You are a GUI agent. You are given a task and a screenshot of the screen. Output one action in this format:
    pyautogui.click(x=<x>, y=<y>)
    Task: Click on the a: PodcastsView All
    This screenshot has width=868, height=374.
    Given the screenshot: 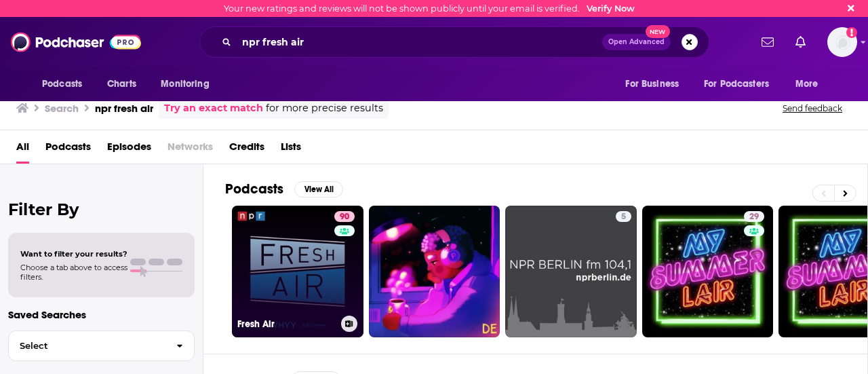 What is the action you would take?
    pyautogui.click(x=284, y=188)
    